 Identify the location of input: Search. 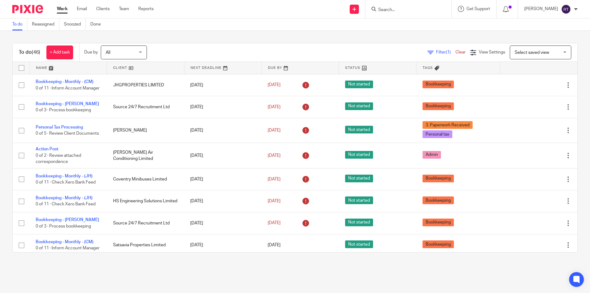
(405, 10).